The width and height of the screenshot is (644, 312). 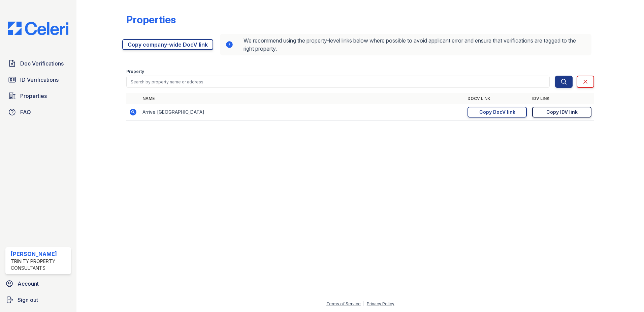 What do you see at coordinates (562, 98) in the screenshot?
I see `th: IDV Link` at bounding box center [562, 98].